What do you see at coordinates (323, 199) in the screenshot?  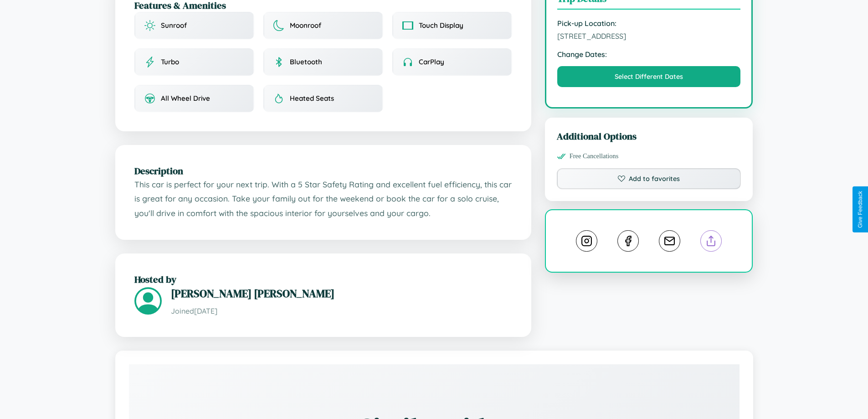 I see `p: This car is perfect for your next trip. With a 5 Star Safety Rating and excellent fuel efficiency...` at bounding box center [323, 199].